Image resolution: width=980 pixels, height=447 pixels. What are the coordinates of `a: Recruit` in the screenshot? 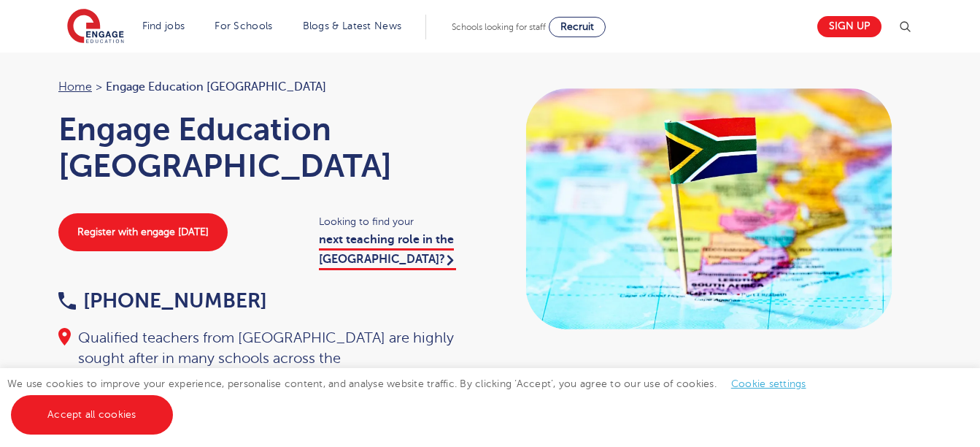 It's located at (577, 27).